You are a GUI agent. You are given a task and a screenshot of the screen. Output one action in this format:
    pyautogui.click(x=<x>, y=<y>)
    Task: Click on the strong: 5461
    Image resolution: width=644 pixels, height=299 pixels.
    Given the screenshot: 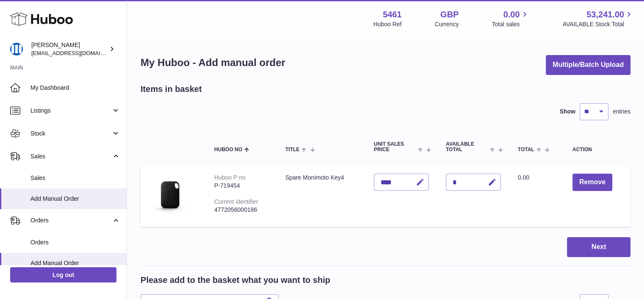 What is the action you would take?
    pyautogui.click(x=392, y=14)
    